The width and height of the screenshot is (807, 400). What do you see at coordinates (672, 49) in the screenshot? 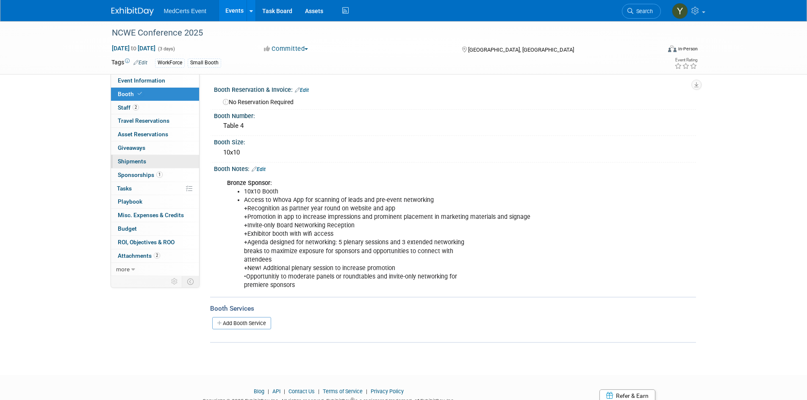
I see `img: Format-Inperson.png` at bounding box center [672, 49].